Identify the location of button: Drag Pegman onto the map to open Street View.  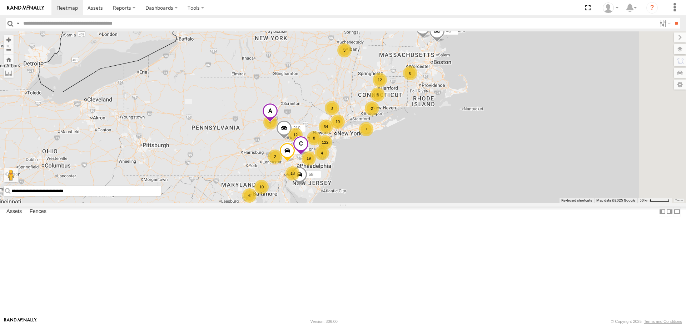
(11, 175).